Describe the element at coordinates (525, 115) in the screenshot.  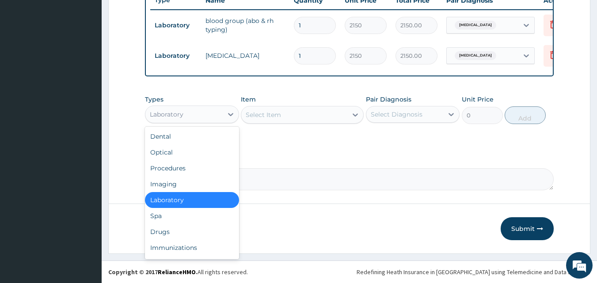
I see `button: Add` at that location.